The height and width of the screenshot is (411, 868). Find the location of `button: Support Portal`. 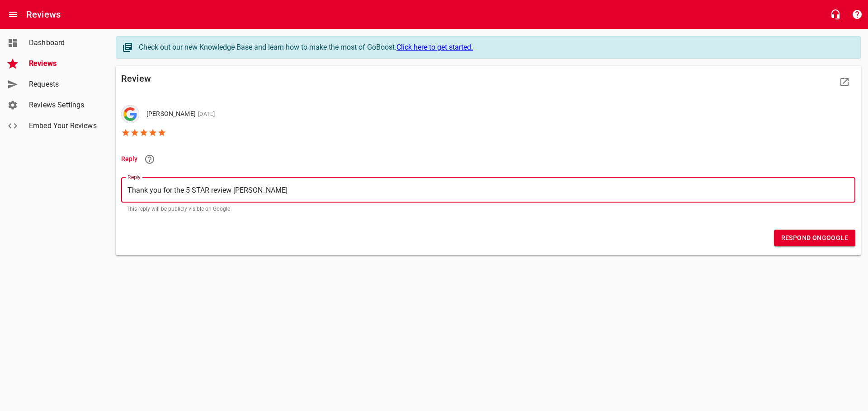

button: Support Portal is located at coordinates (857, 14).